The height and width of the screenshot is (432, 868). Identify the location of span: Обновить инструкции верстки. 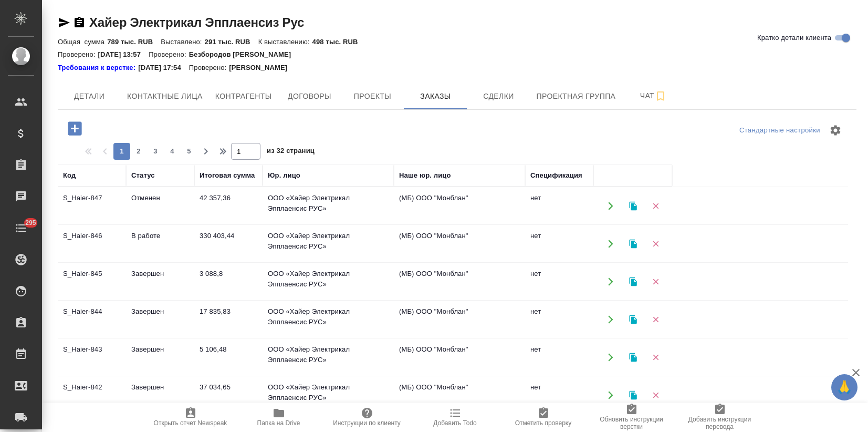
(632, 423).